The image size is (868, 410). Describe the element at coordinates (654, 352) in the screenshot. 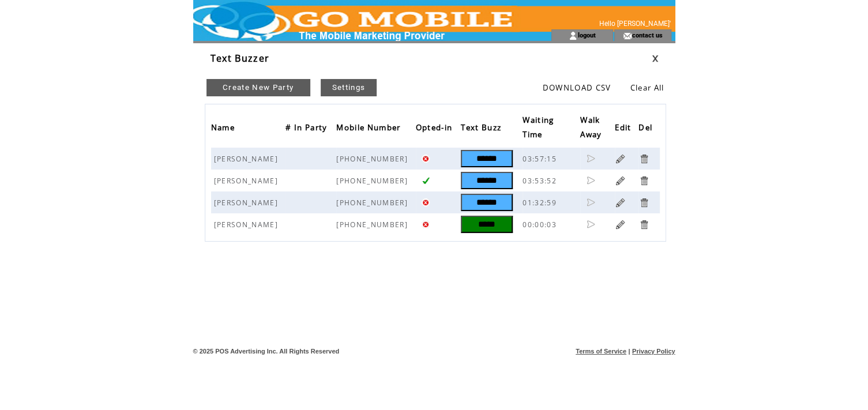

I see `a: Privacy Policy` at that location.